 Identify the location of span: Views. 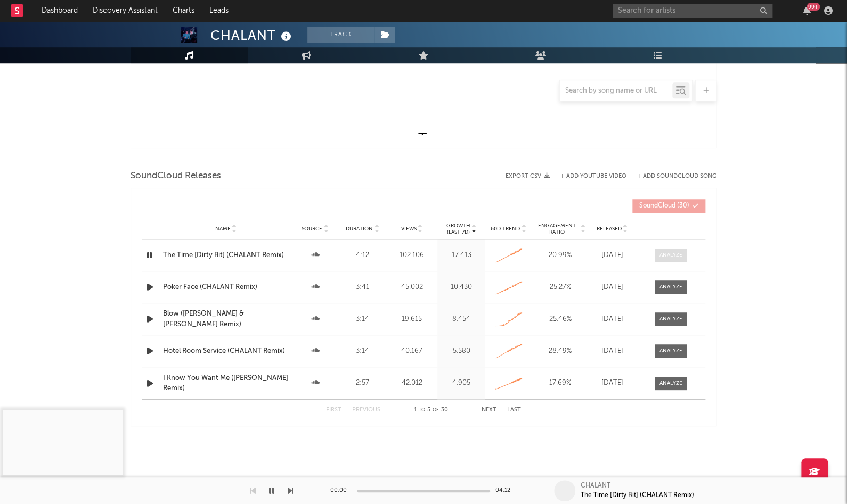
(409, 229).